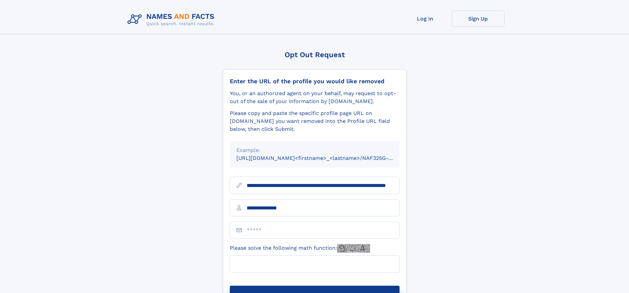 Image resolution: width=629 pixels, height=293 pixels. Describe the element at coordinates (314, 150) in the screenshot. I see `div: Example:` at that location.